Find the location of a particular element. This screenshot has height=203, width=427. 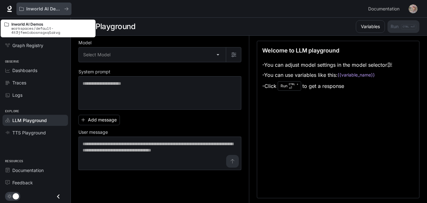

p: System prompt is located at coordinates (94, 72).